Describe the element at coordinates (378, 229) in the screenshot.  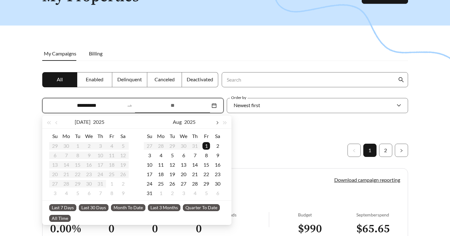
I see `h3: $ 65.65` at that location.